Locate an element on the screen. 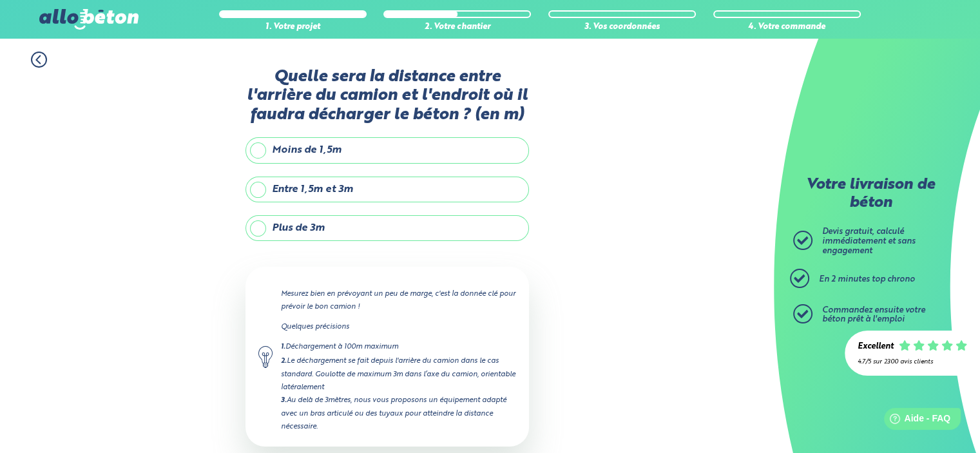 The width and height of the screenshot is (980, 453). label: Entre 1,5m et 3m is located at coordinates (387, 189).